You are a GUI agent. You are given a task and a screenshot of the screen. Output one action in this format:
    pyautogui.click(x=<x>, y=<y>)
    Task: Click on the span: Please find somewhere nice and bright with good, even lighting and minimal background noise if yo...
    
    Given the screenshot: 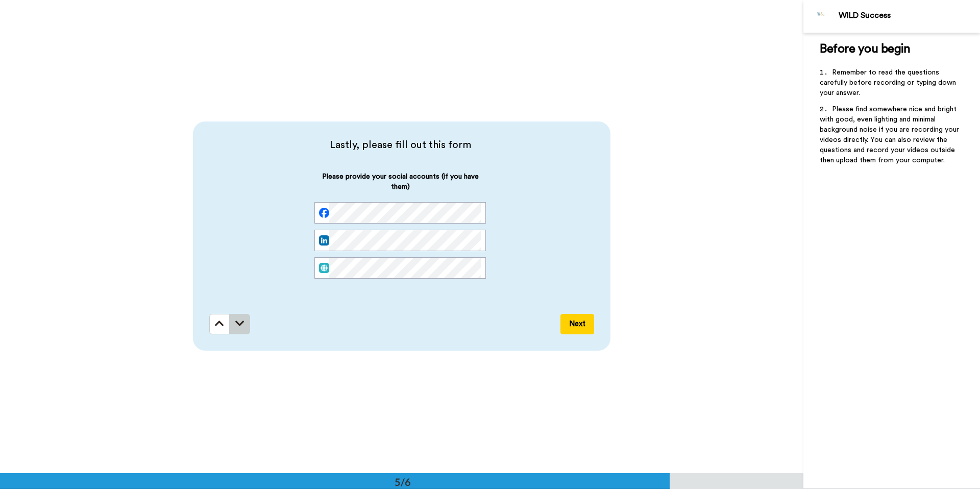 What is the action you would take?
    pyautogui.click(x=890, y=135)
    